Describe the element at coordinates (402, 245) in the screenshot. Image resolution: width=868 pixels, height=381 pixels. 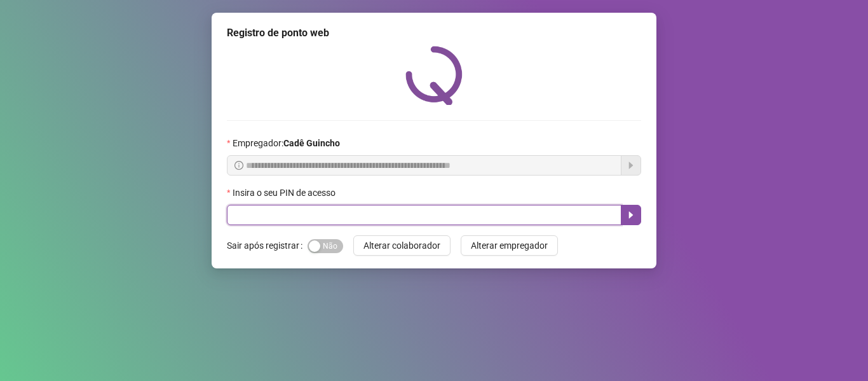
I see `button: Alterar colaborador` at that location.